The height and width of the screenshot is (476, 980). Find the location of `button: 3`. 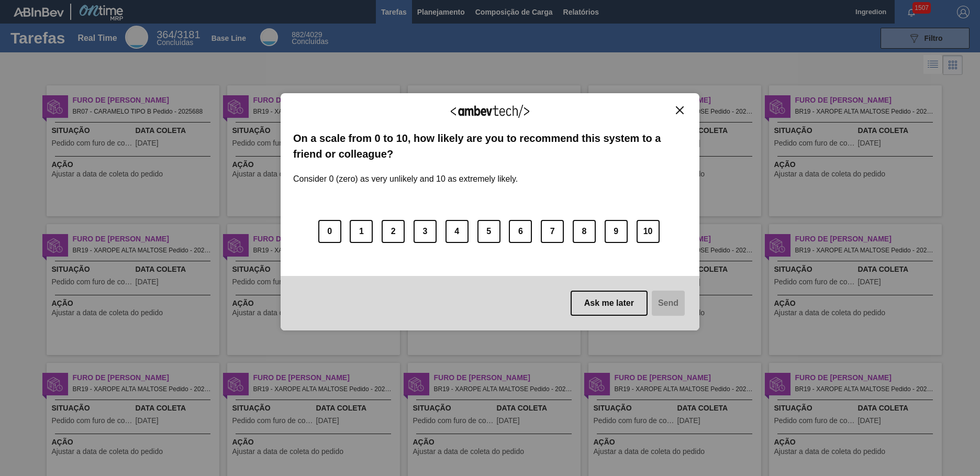

button: 3 is located at coordinates (425, 231).